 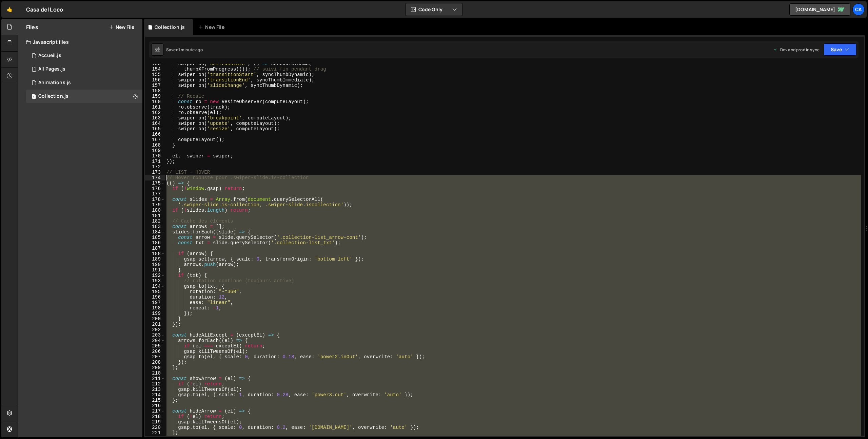 What do you see at coordinates (155, 199) in the screenshot?
I see `div: 178` at bounding box center [155, 199].